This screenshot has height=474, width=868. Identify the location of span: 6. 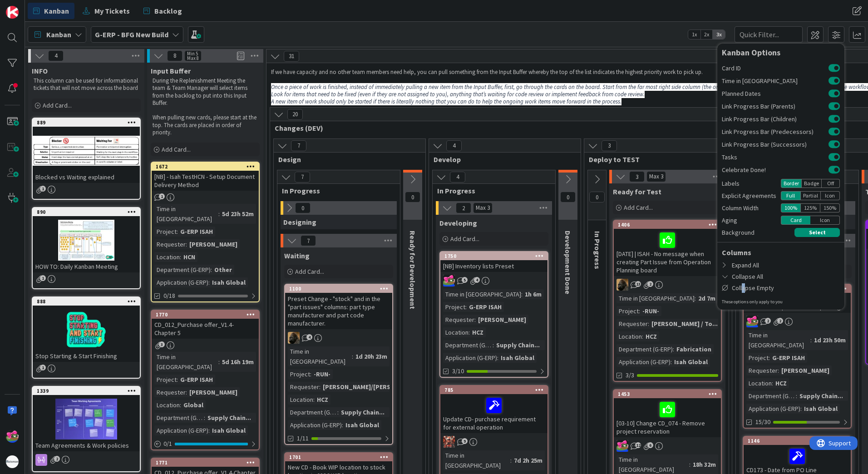
(650, 445).